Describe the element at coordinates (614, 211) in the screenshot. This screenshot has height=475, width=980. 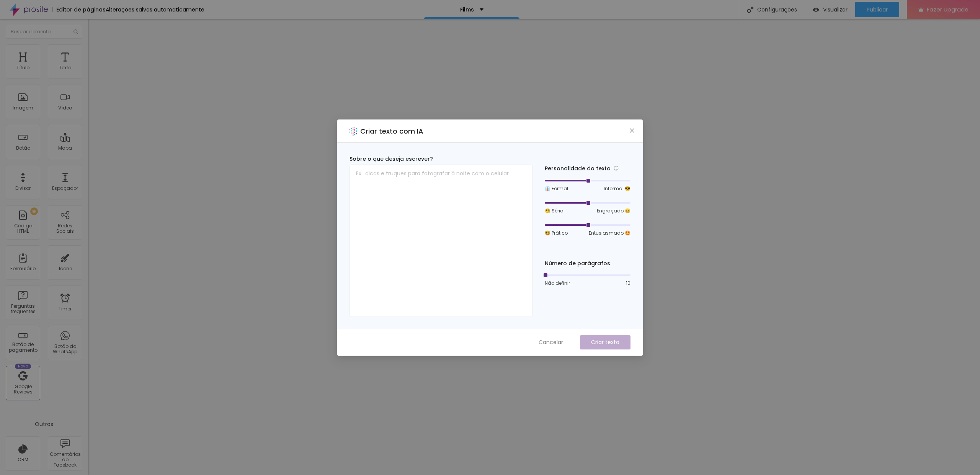
I see `span: Engraçado 😄` at that location.